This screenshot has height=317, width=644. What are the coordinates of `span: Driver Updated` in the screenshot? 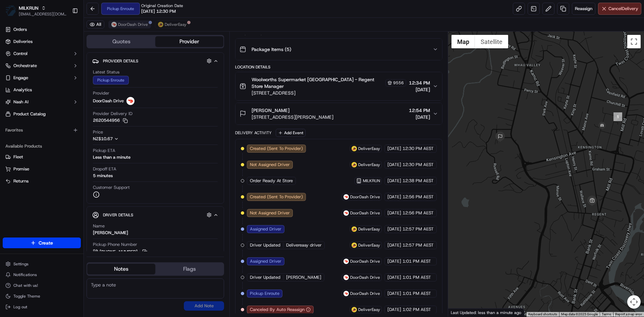 It's located at (265, 245).